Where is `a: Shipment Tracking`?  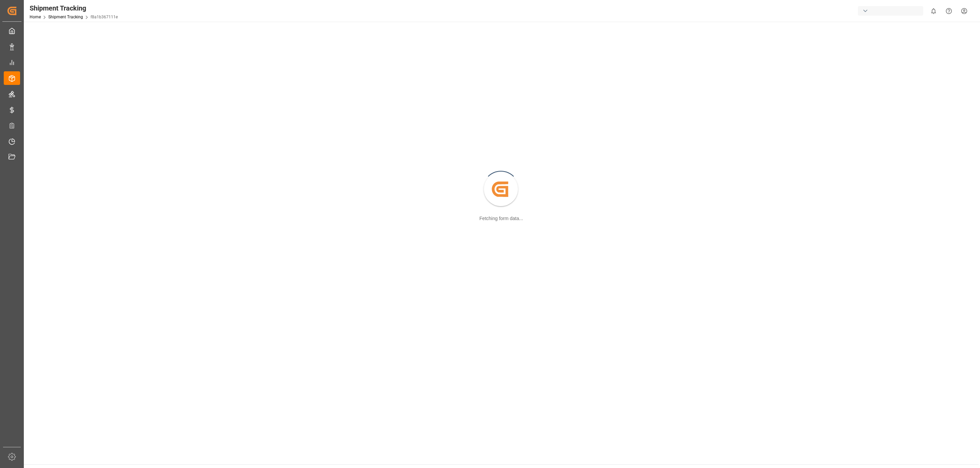 a: Shipment Tracking is located at coordinates (66, 17).